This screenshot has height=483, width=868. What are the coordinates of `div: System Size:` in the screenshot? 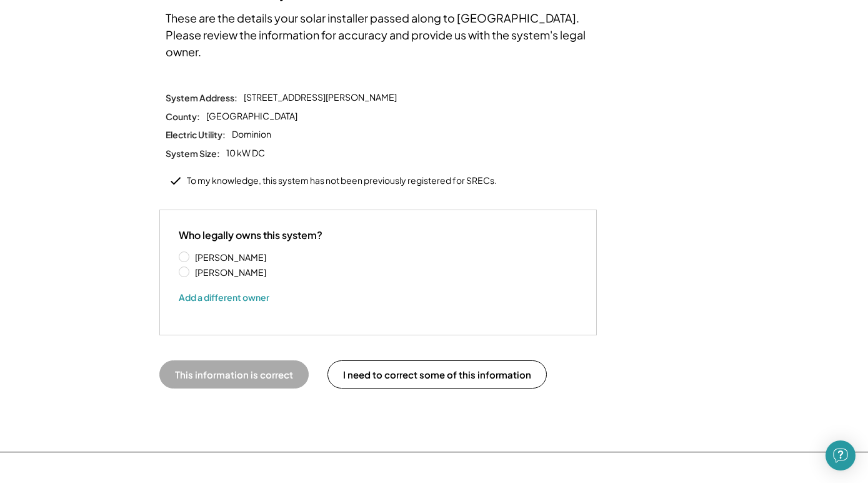 It's located at (193, 153).